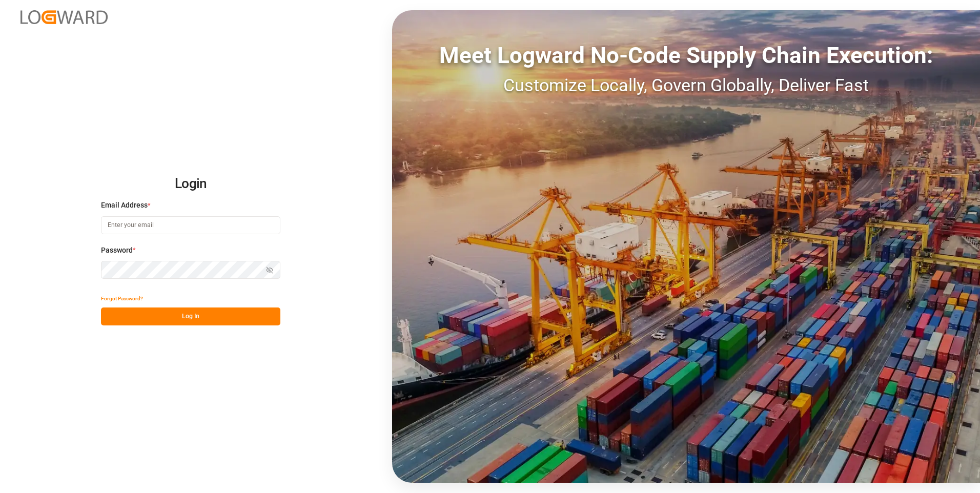  Describe the element at coordinates (686, 85) in the screenshot. I see `div: Customize Locally, Govern Globally, Deliver Fast` at that location.